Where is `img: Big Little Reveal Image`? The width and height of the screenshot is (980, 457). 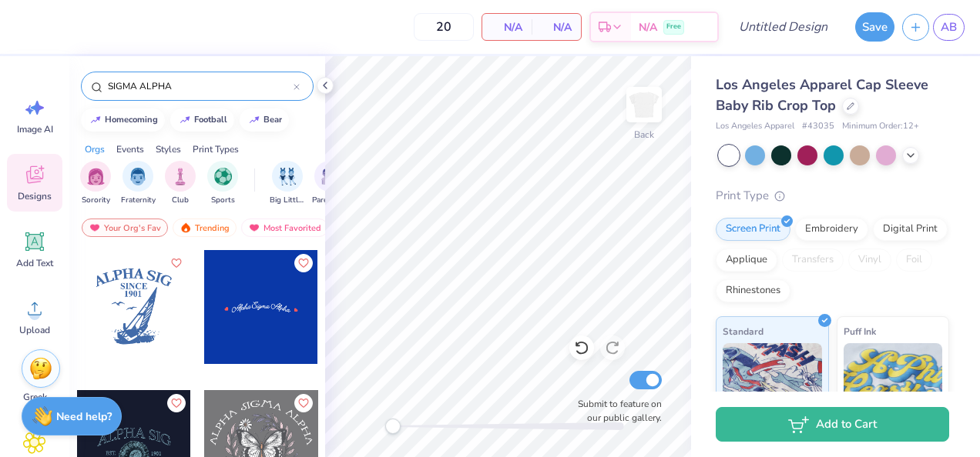 img: Big Little Reveal Image is located at coordinates (288, 176).